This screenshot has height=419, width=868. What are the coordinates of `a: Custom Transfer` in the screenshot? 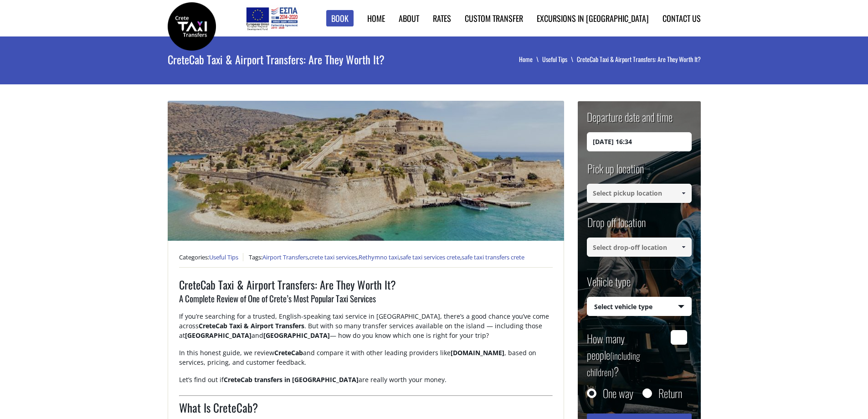 It's located at (494, 18).